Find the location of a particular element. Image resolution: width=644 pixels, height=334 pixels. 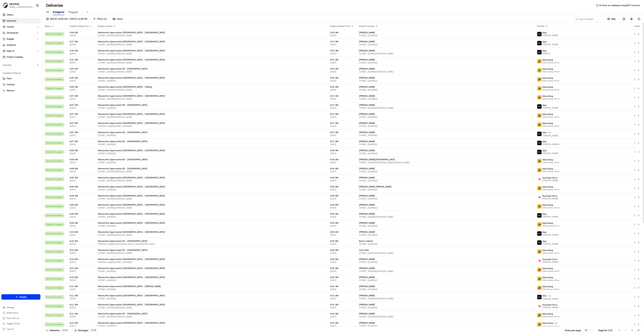

div: Available Products is located at coordinates (21, 73).